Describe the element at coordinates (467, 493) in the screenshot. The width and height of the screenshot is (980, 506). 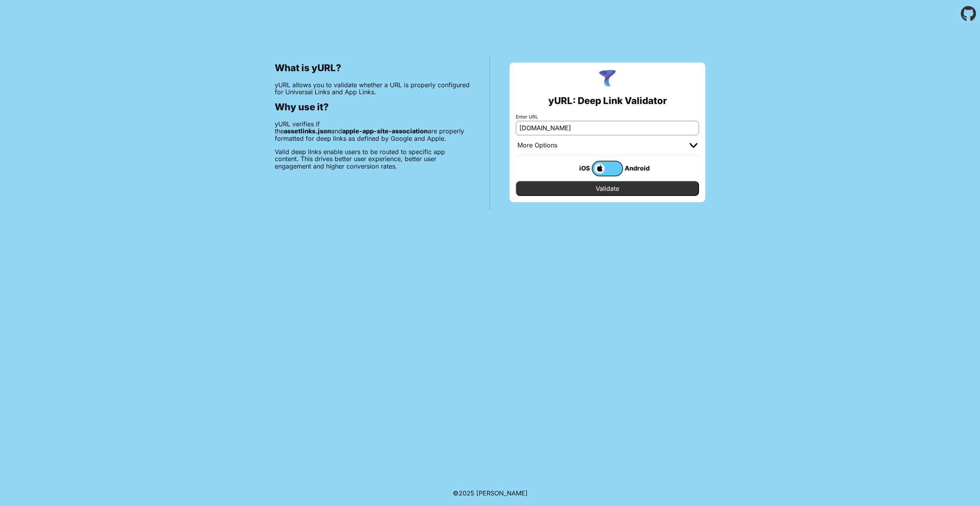
I see `span: 2025` at that location.